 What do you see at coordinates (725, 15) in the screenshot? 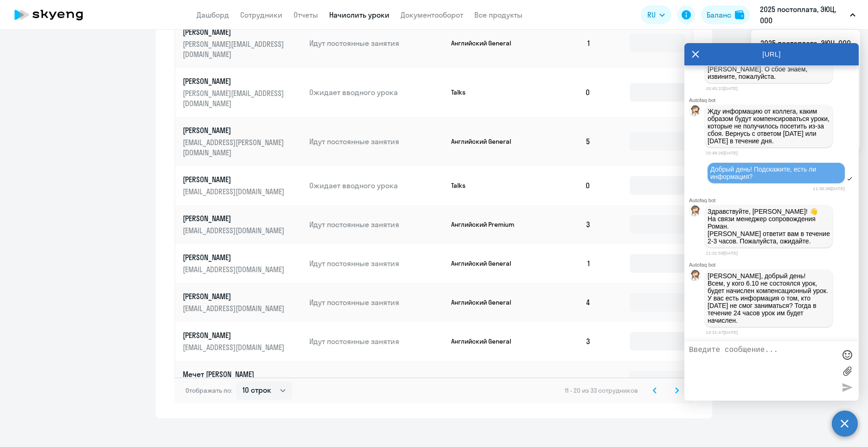
I see `button: Балансbalance` at bounding box center [725, 15].